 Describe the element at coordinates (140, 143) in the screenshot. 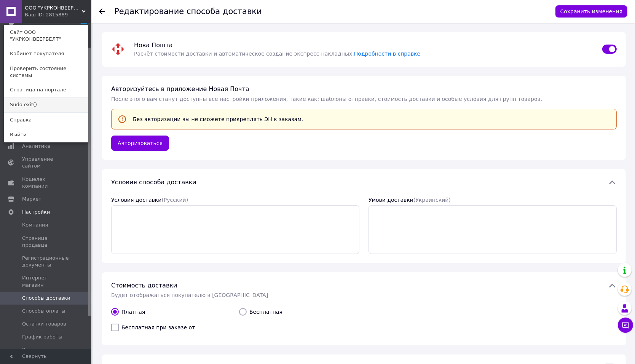

I see `button: Авторизоваться` at that location.